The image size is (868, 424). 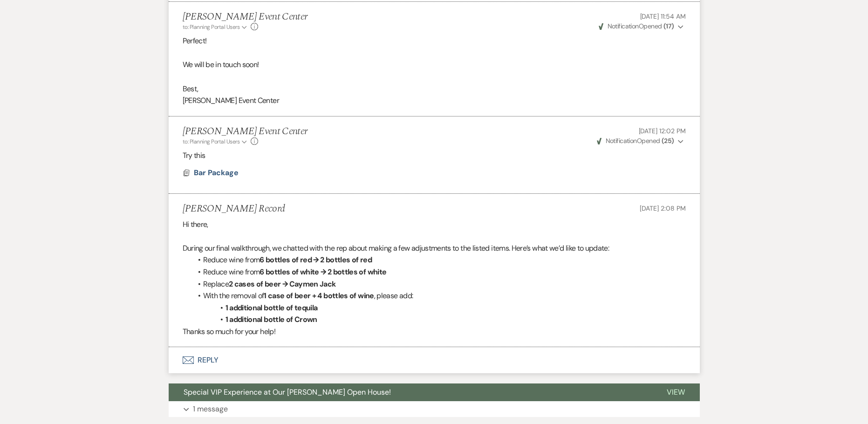 What do you see at coordinates (434, 409) in the screenshot?
I see `button: 1 message` at bounding box center [434, 409].